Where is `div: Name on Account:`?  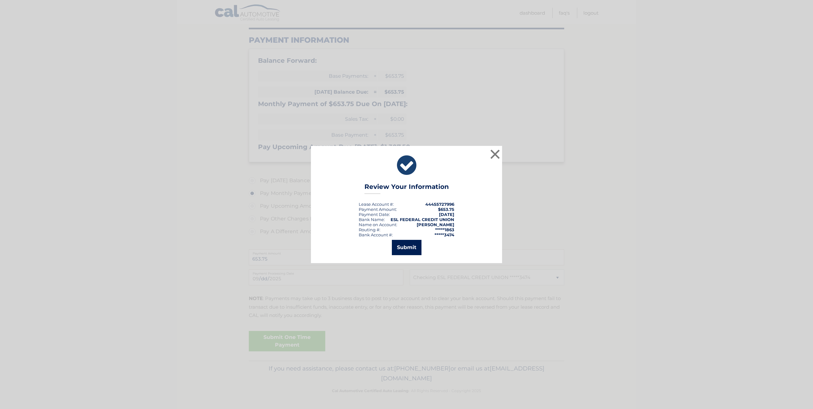 div: Name on Account: is located at coordinates (378, 225).